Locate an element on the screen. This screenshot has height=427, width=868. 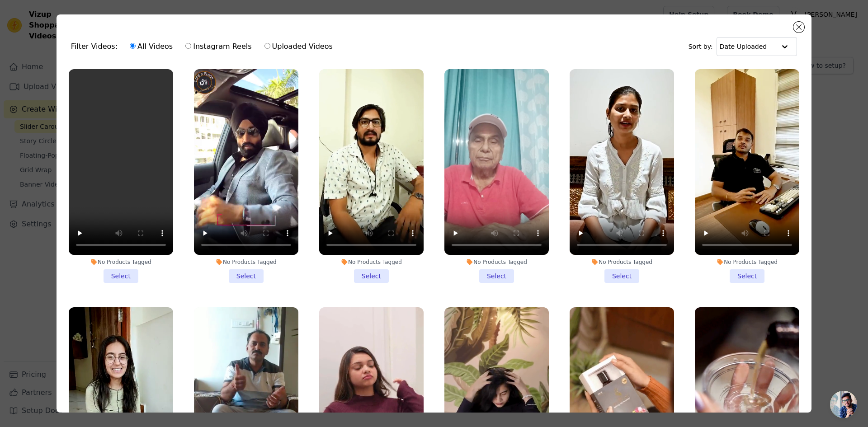
label: All Videos is located at coordinates (151, 46).